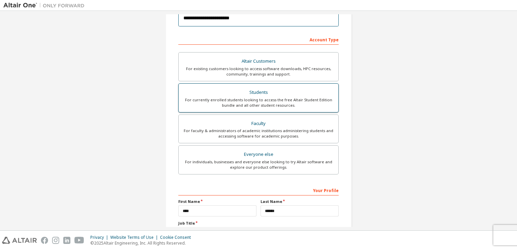 The image size is (517, 250). I want to click on label: Job Title, so click(259, 223).